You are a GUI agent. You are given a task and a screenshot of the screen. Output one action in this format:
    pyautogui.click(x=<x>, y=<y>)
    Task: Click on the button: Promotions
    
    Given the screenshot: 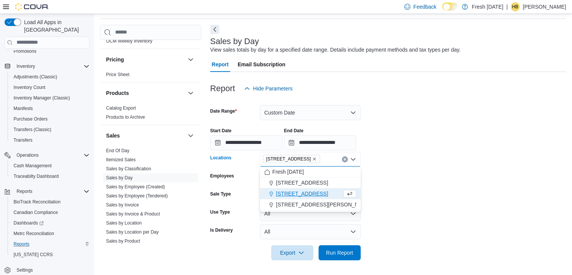 What is the action you would take?
    pyautogui.click(x=50, y=51)
    